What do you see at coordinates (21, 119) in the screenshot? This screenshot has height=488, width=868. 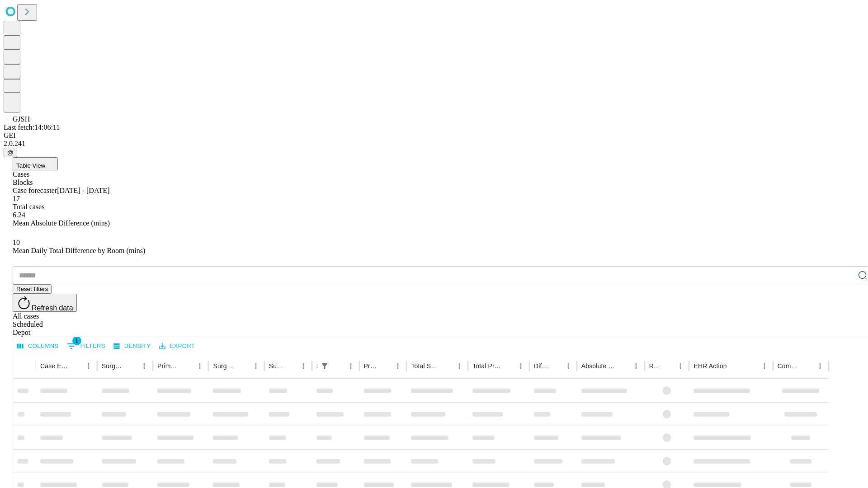 I see `span: GJSH` at bounding box center [21, 119].